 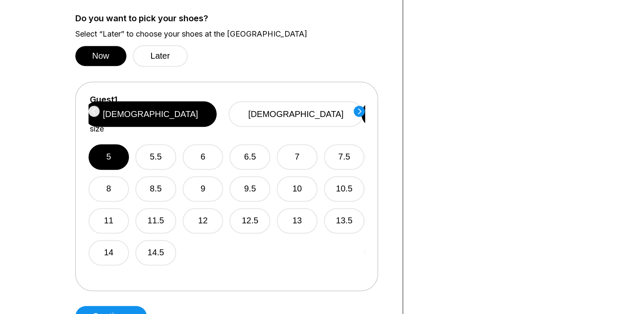 What do you see at coordinates (250, 189) in the screenshot?
I see `button: 9.5` at bounding box center [250, 189].